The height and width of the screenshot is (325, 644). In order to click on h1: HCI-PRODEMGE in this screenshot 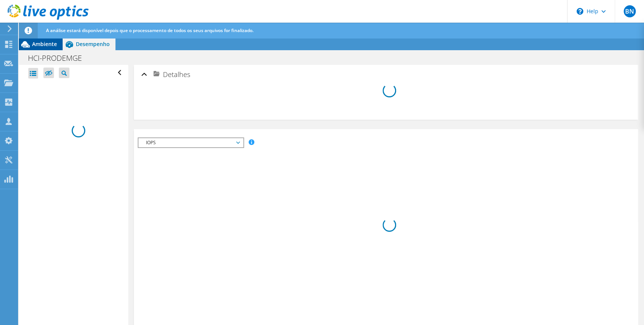, I will do `click(59, 58)`.